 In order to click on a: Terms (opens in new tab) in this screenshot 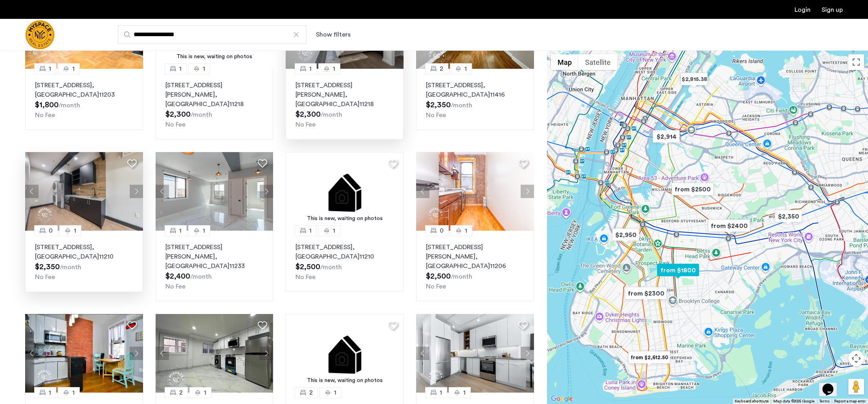, I will do `click(825, 401)`.